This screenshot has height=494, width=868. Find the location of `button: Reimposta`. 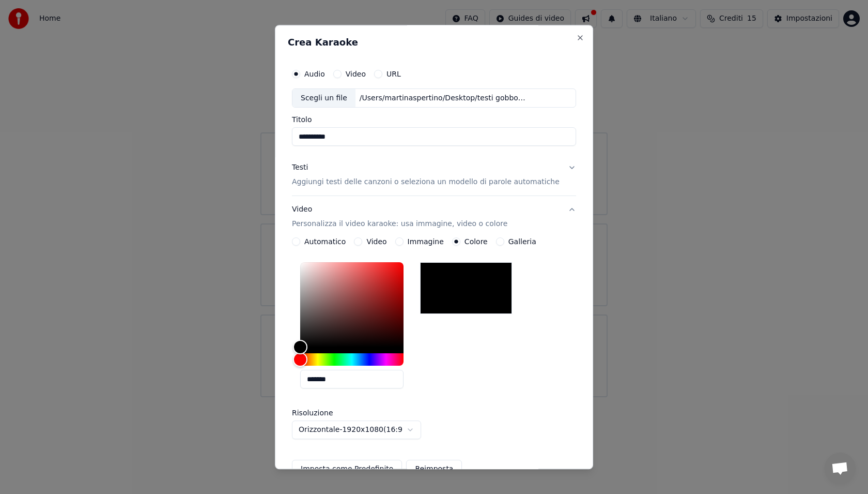

button: Reimposta is located at coordinates (434, 470).